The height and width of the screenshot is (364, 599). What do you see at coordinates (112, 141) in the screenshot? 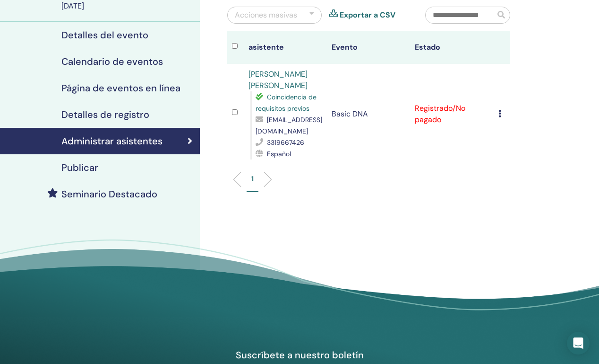
I see `h4: Administrar asistentes` at bounding box center [112, 141].